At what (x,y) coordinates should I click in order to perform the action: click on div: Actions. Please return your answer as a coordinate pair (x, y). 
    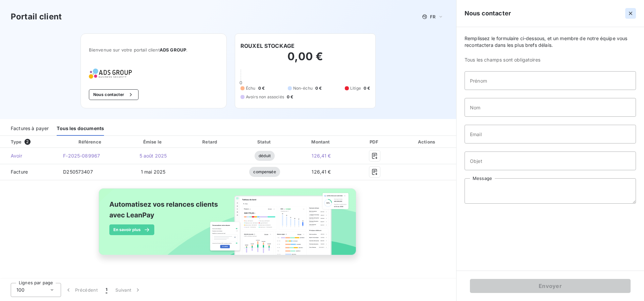
    Looking at the image, I should click on (426, 142).